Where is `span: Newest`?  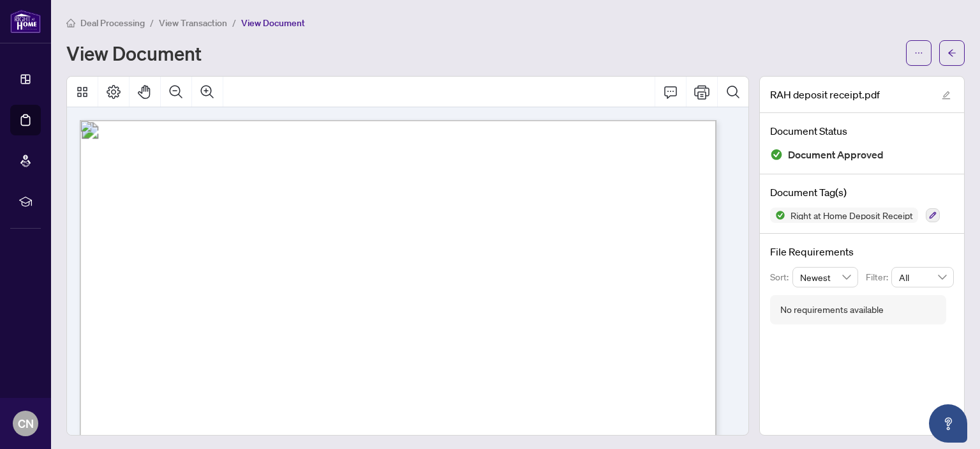
span: Newest is located at coordinates (826, 277).